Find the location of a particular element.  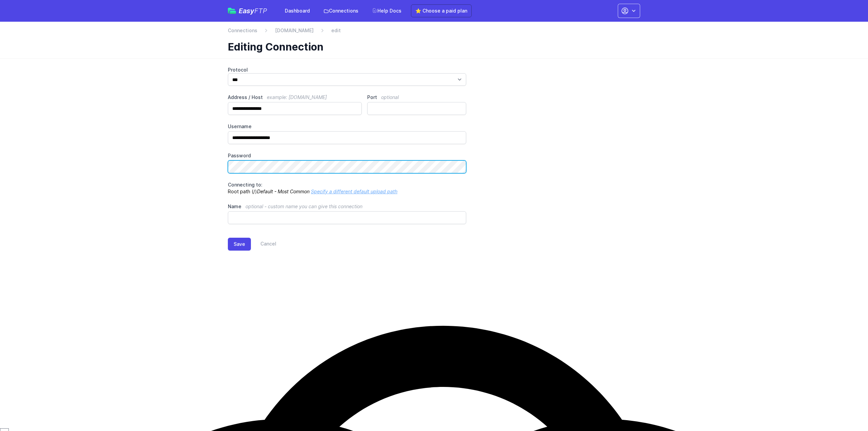

span: Easy is located at coordinates (253, 11).